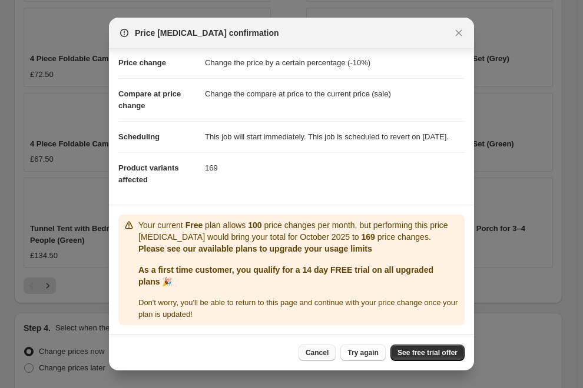 Image resolution: width=583 pixels, height=388 pixels. What do you see at coordinates (367, 237) in the screenshot?
I see `b: 169` at bounding box center [367, 237].